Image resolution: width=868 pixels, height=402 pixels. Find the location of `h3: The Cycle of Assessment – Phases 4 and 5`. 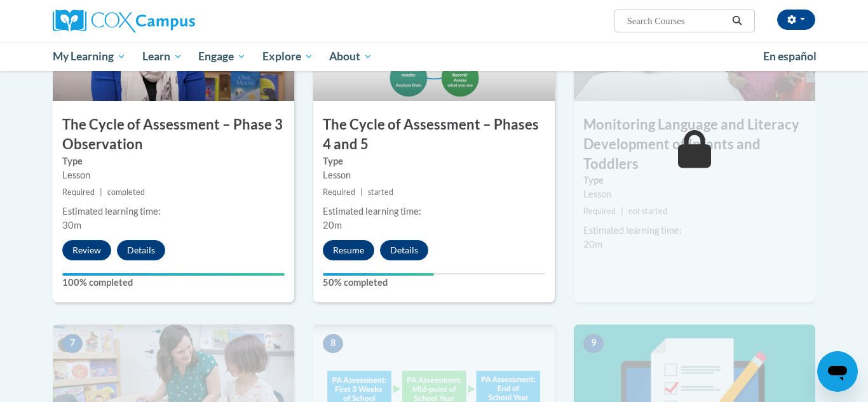

h3: The Cycle of Assessment – Phases 4 and 5 is located at coordinates (434, 135).